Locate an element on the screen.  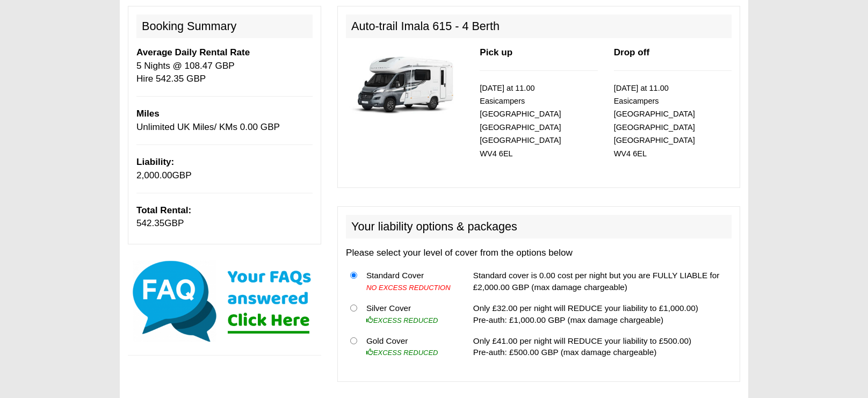
p: 5 Nights @ 108.47 GBP Hire 542.35 GBP is located at coordinates (224, 65).